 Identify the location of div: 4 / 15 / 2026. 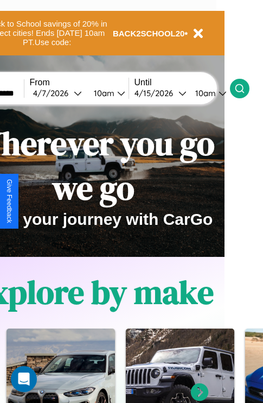
(156, 93).